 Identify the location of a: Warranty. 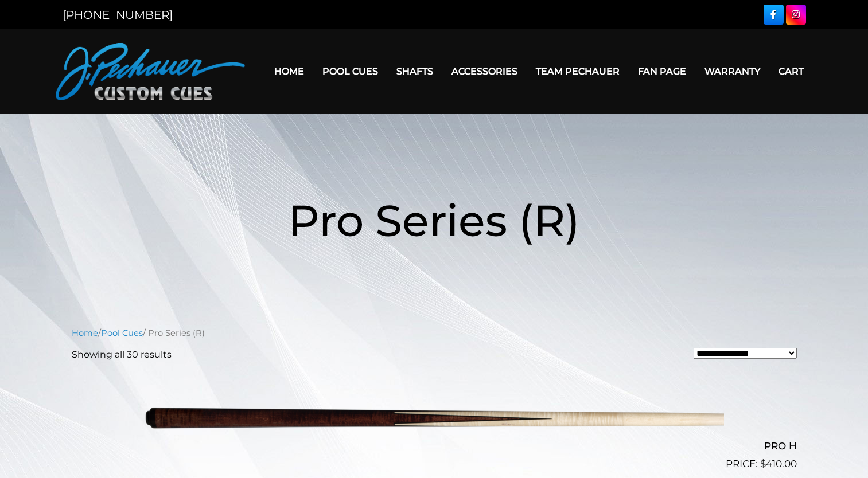
(732, 71).